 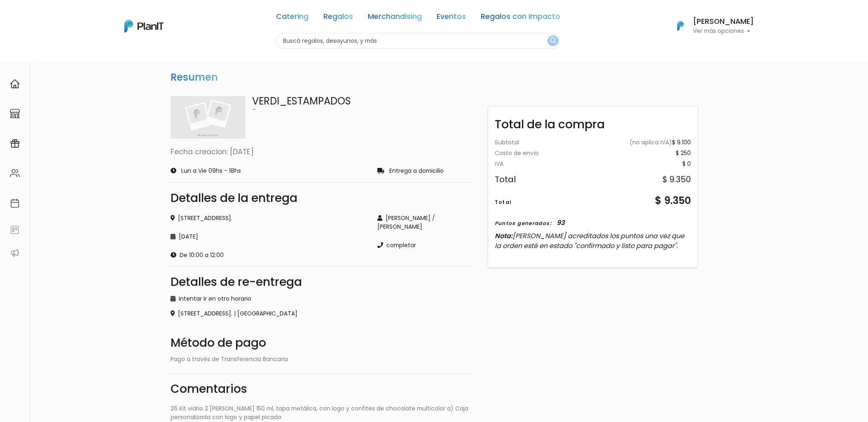 What do you see at coordinates (651, 142) in the screenshot?
I see `span: (no aplica IVA)` at bounding box center [651, 142].